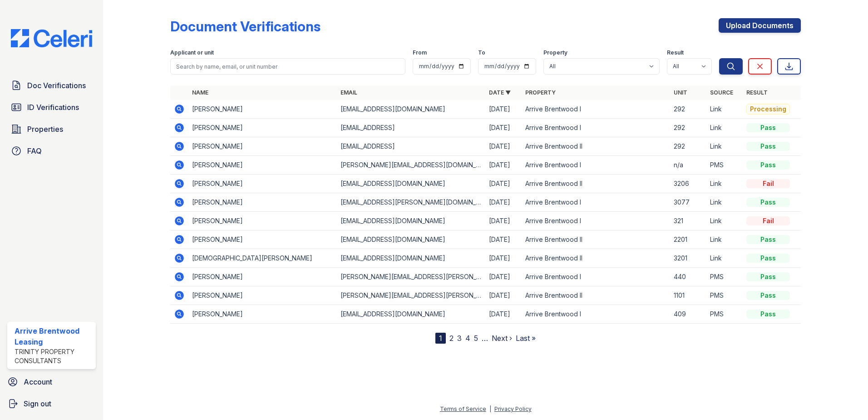  Describe the element at coordinates (540, 92) in the screenshot. I see `a: Property` at that location.